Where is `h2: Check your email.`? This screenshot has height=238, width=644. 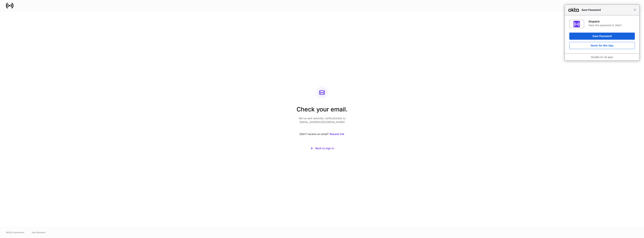 h2: Check your email. is located at coordinates (322, 111).